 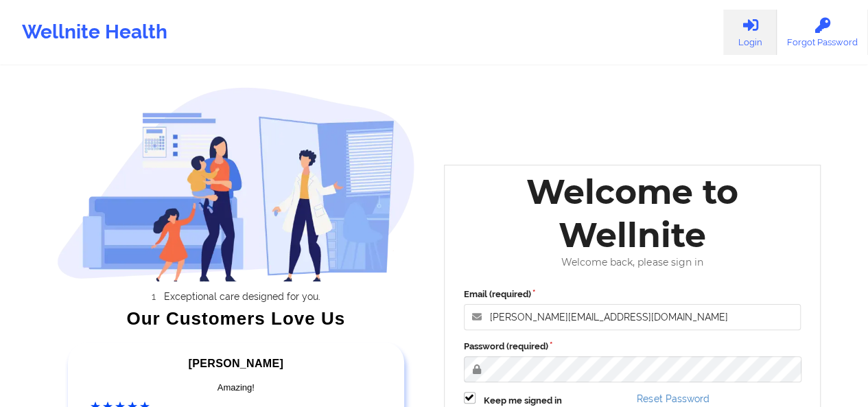 I want to click on div: Amazing!, so click(x=236, y=388).